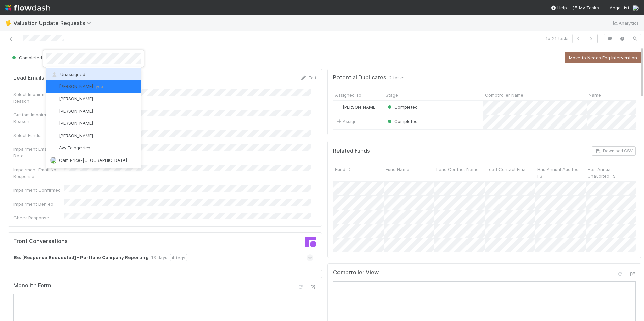 The width and height of the screenshot is (644, 321). Describe the element at coordinates (54, 148) in the screenshot. I see `img: avatar_dec201f5-09d3-4f0f-9f01-739a0adc16c6.png` at that location.